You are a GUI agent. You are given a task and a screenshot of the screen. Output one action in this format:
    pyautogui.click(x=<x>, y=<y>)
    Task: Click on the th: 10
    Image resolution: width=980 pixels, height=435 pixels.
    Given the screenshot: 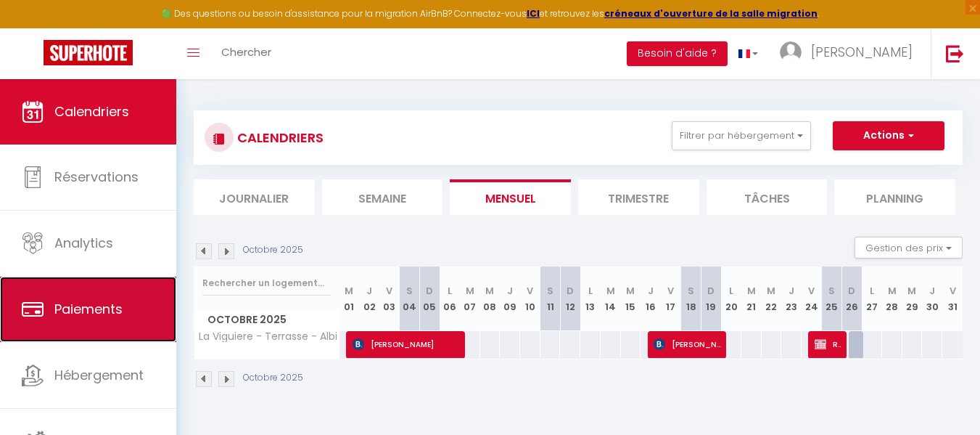 What is the action you would take?
    pyautogui.click(x=530, y=298)
    